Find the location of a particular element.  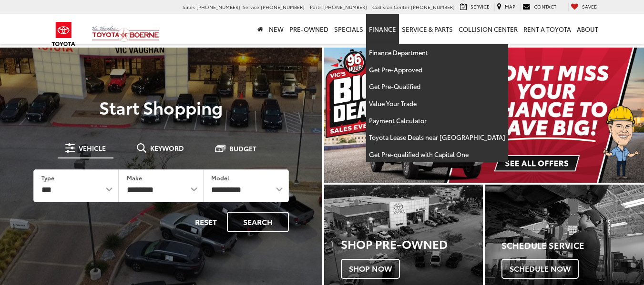

h4: Schedule Service is located at coordinates (572, 246).